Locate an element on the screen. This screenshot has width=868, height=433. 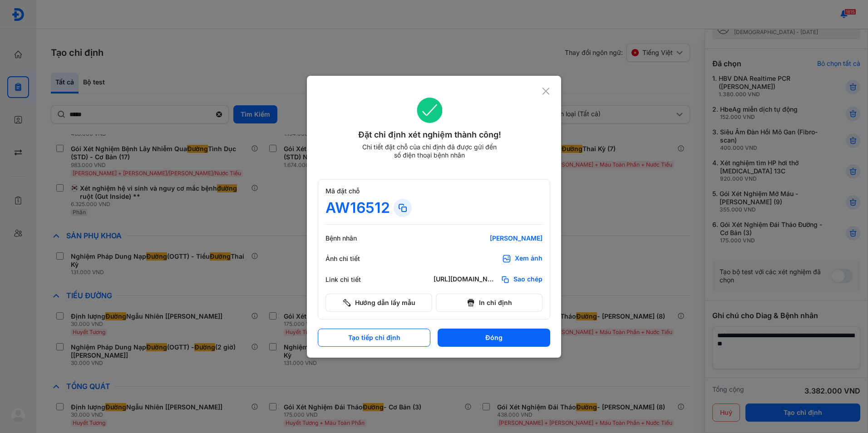
button: In chỉ định is located at coordinates (489, 303).